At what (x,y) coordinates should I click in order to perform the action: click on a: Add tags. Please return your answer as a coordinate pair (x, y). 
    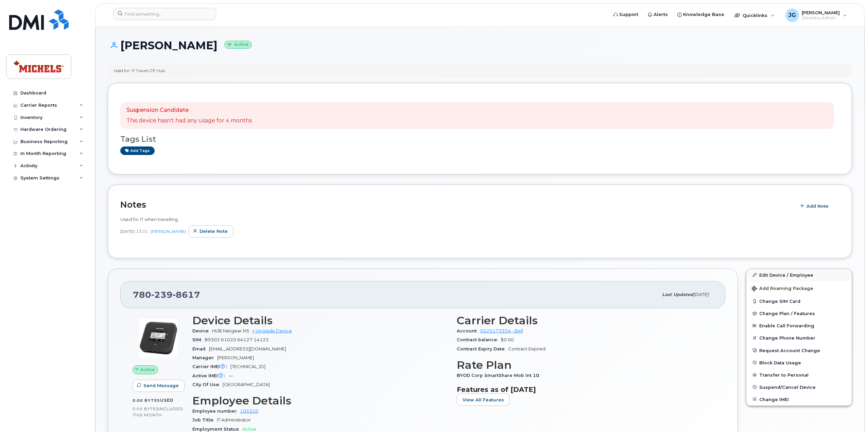
    Looking at the image, I should click on (137, 151).